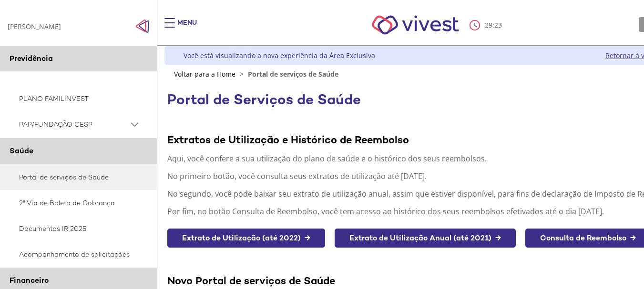 The width and height of the screenshot is (644, 289). Describe the element at coordinates (205, 74) in the screenshot. I see `a: Voltar para a Home` at that location.